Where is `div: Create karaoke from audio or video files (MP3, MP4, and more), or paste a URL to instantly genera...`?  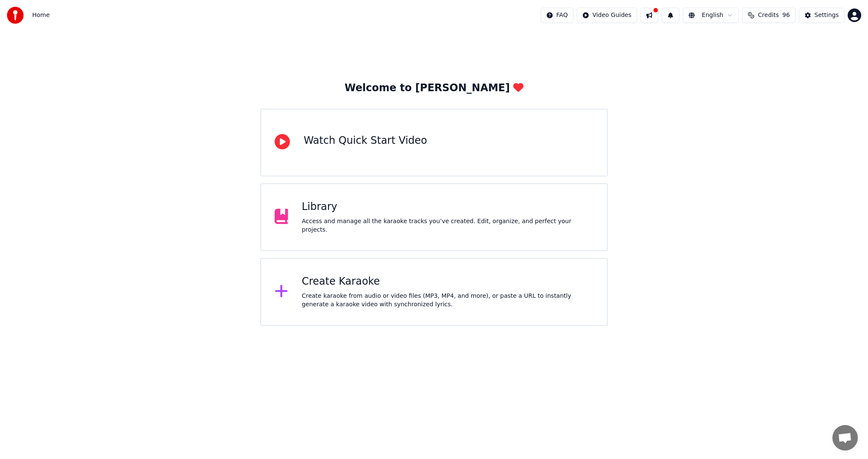 div: Create karaoke from audio or video files (MP3, MP4, and more), or paste a URL to instantly genera... is located at coordinates (447, 300).